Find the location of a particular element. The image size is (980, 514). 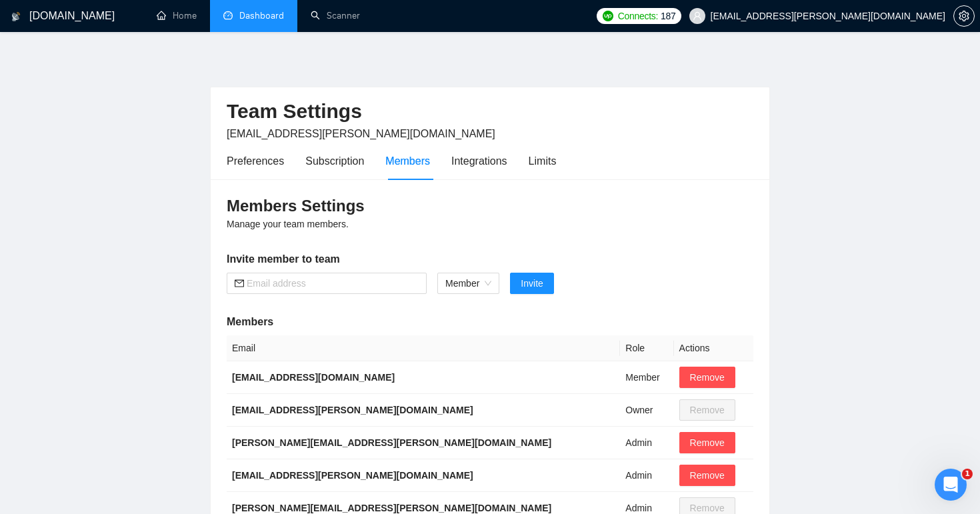

a: setting is located at coordinates (963, 16).